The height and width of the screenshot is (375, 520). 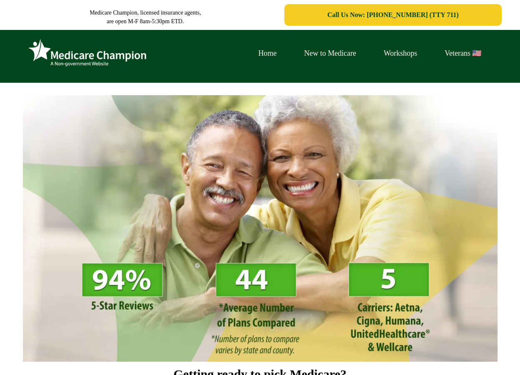 What do you see at coordinates (463, 53) in the screenshot?
I see `a: Veterans 🇺🇸` at bounding box center [463, 53].